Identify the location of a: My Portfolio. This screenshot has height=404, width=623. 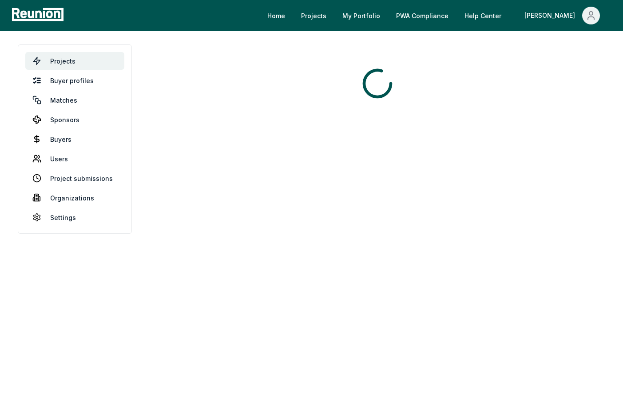
(361, 16).